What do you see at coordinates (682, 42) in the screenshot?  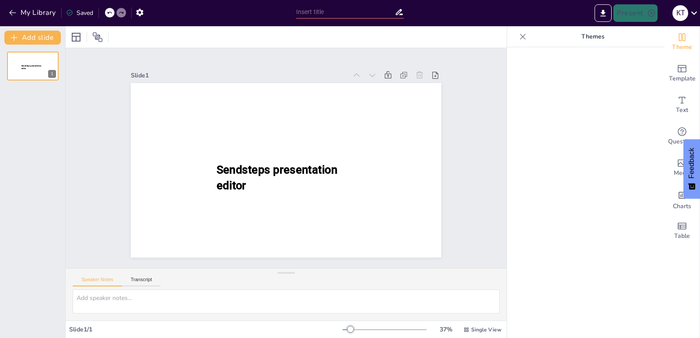 I see `div: Change the overall theme` at bounding box center [682, 42].